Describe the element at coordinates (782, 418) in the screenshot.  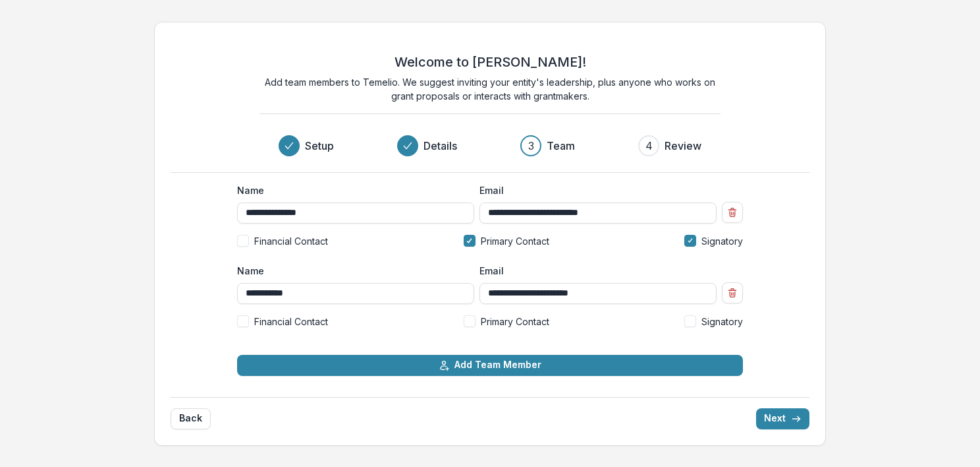
I see `button: Next` at that location.